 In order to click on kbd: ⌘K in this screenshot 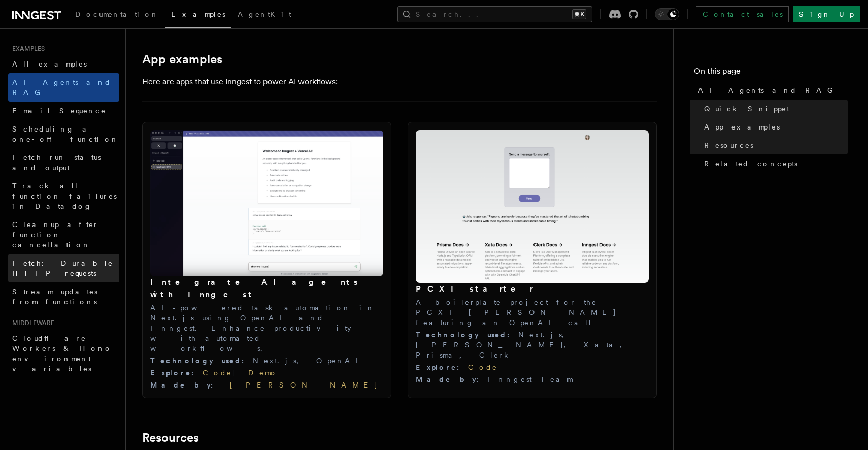, I will do `click(579, 14)`.